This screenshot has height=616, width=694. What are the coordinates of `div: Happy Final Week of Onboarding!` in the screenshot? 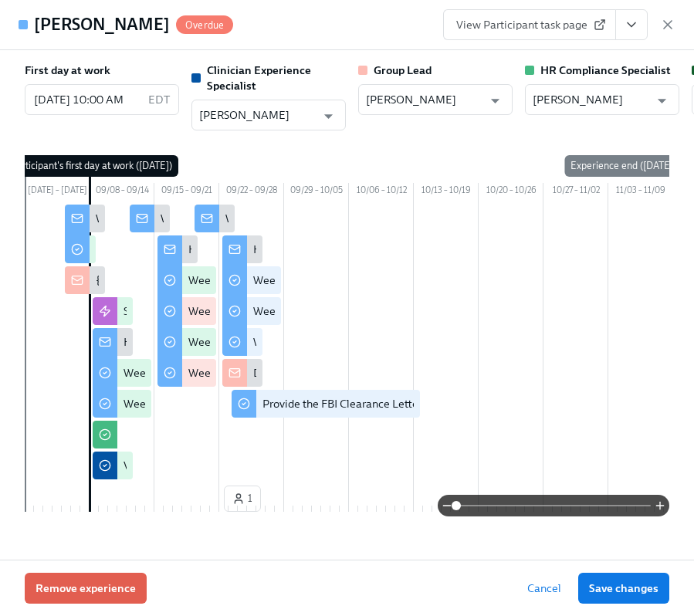 It's located at (337, 250).